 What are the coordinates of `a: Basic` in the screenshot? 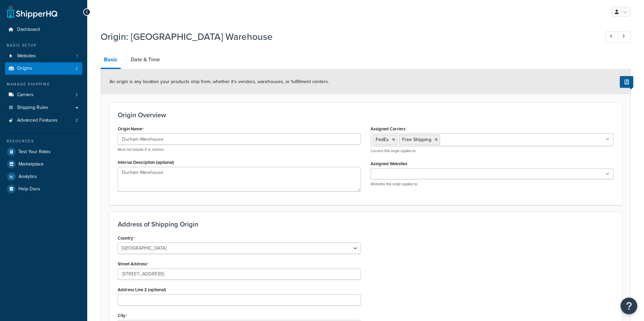 It's located at (111, 60).